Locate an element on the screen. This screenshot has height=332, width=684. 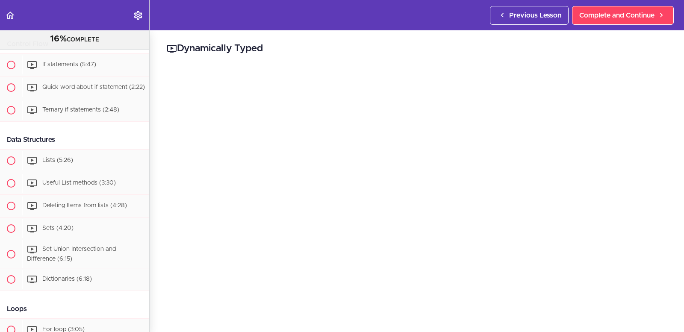
span: Complete and Continue is located at coordinates (617, 15).